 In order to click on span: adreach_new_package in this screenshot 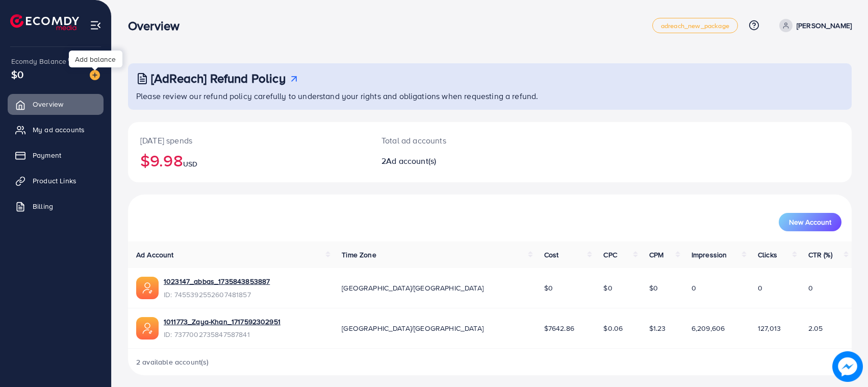, I will do `click(695, 25)`.